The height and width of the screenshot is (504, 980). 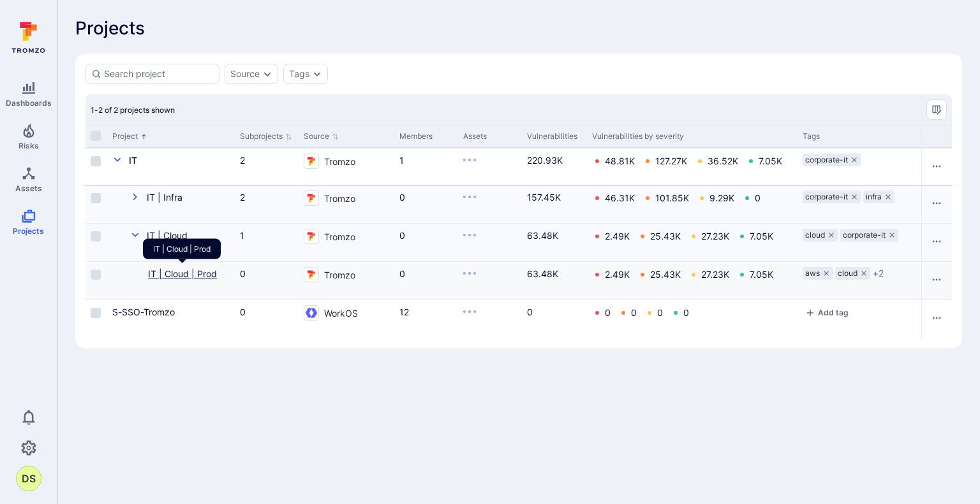 What do you see at coordinates (873, 197) in the screenshot?
I see `span: infra` at bounding box center [873, 197].